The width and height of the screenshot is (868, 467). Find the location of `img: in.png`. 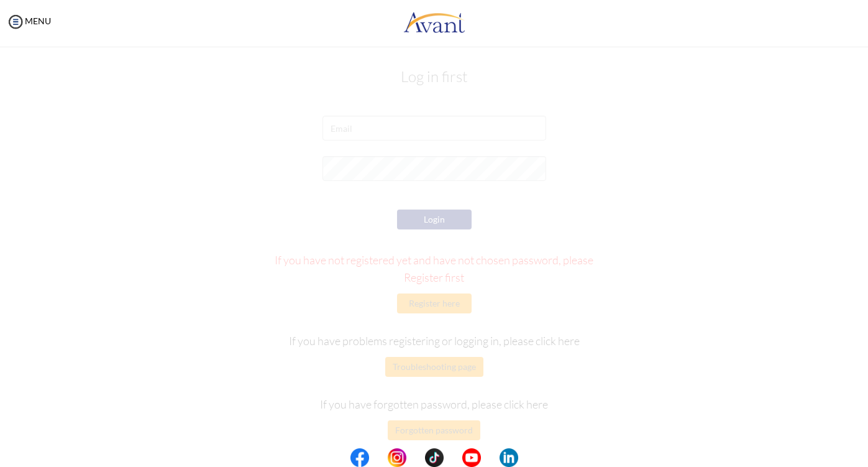

img: in.png is located at coordinates (397, 458).